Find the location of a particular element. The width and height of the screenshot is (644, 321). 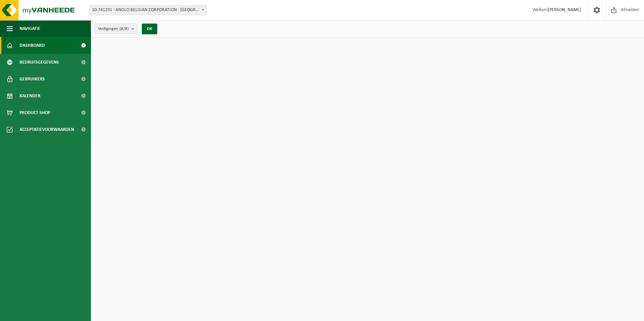

button: Vestigingen(8/8) is located at coordinates (116, 29).